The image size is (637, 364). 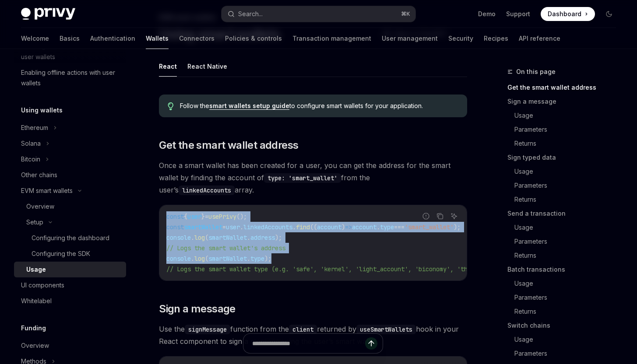 What do you see at coordinates (42, 285) in the screenshot?
I see `div: UI components` at bounding box center [42, 285].